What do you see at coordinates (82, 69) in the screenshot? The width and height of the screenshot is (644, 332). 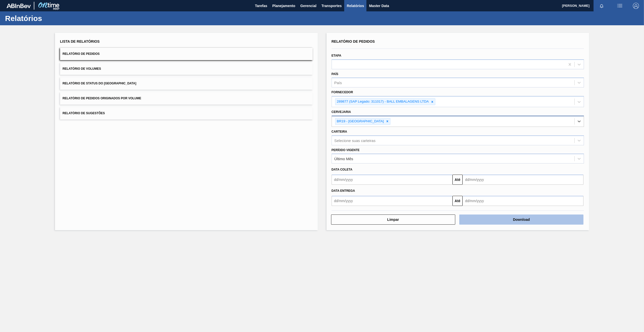 I see `span: Relatório de Volumes` at bounding box center [82, 69].